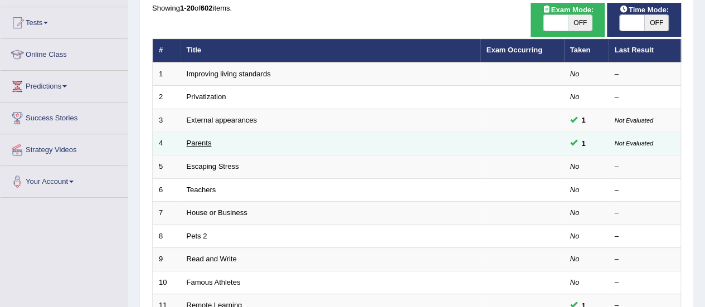  Describe the element at coordinates (64, 53) in the screenshot. I see `a: Online Class` at that location.